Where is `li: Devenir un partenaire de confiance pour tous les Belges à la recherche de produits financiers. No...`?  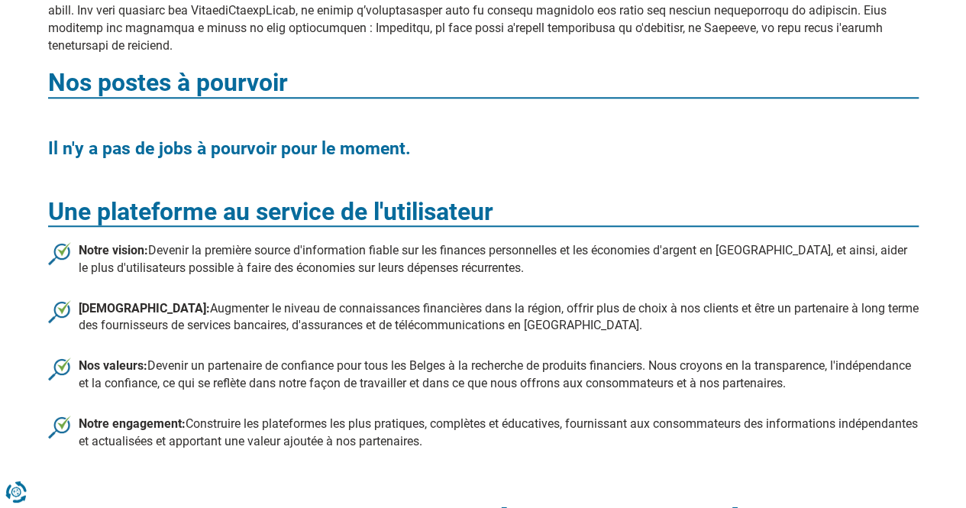 li: Devenir un partenaire de confiance pour tous les Belges à la recherche de produits financiers. No... is located at coordinates (483, 375).